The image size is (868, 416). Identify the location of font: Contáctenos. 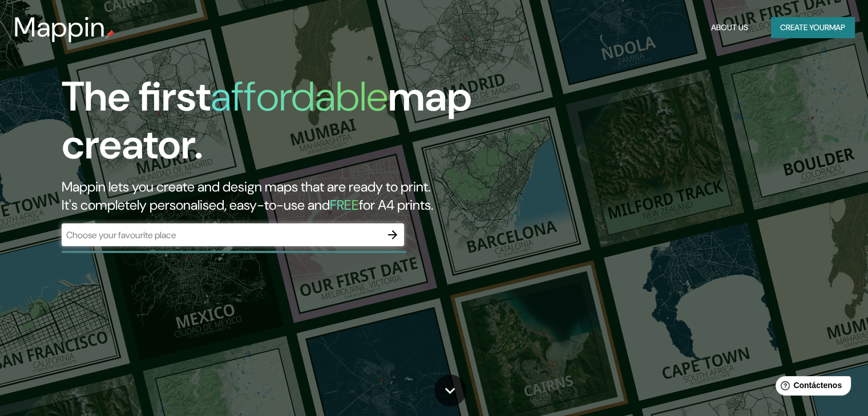
(51, 14).